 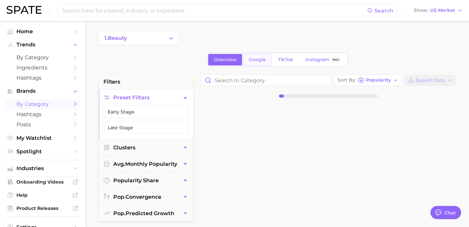 I want to click on a: Onboarding Videos, so click(x=43, y=182).